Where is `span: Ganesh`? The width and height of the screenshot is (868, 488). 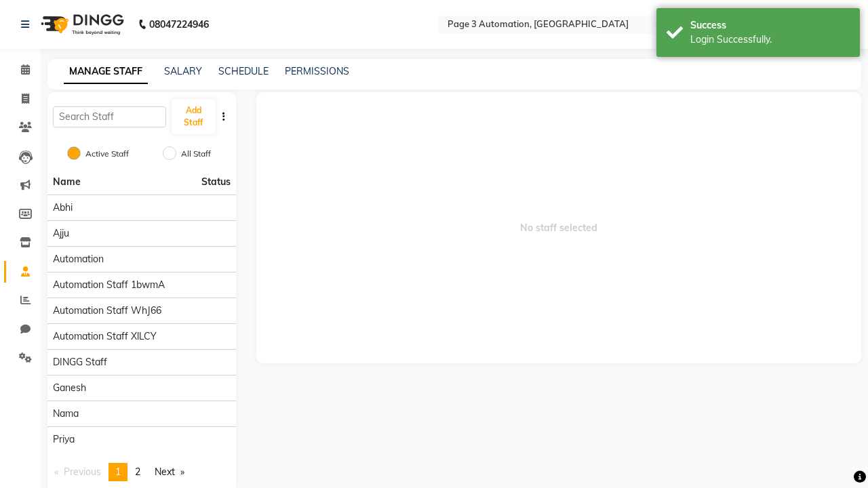 span: Ganesh is located at coordinates (69, 388).